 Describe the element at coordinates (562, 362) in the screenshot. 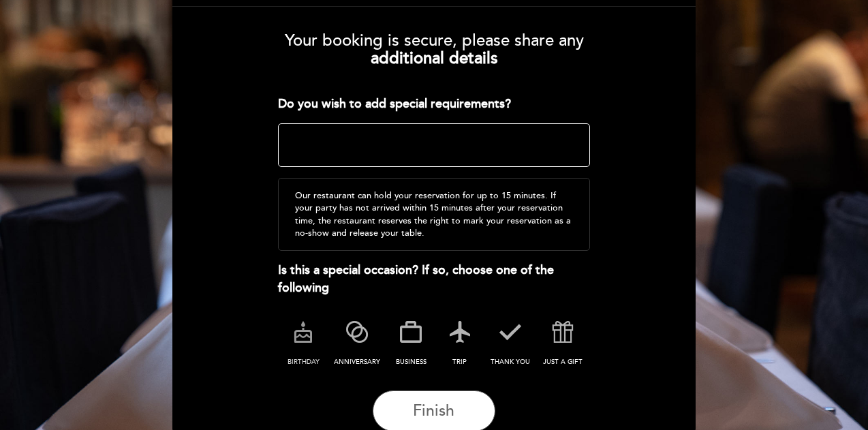

I see `span: just a gift` at that location.